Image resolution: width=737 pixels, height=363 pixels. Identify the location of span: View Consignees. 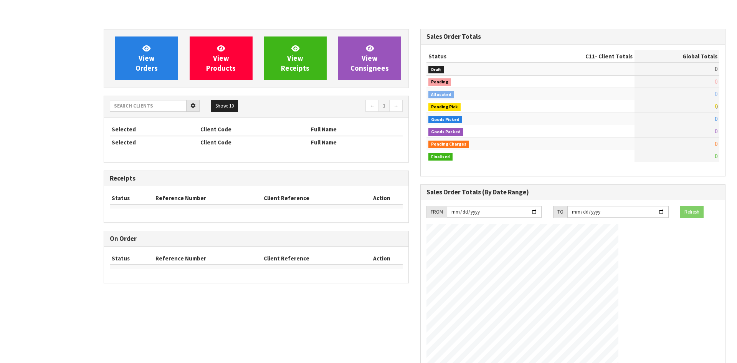
(369, 58).